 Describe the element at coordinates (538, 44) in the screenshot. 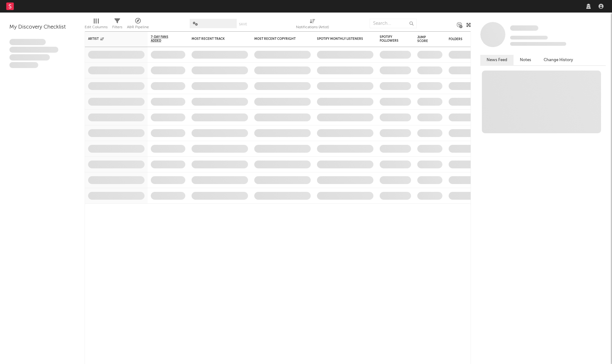

I see `span: 0 fans last week` at that location.